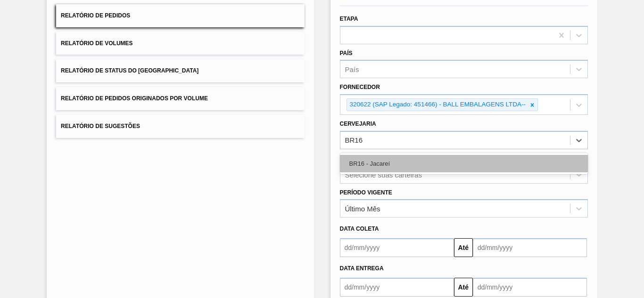  I want to click on label: País, so click(346, 53).